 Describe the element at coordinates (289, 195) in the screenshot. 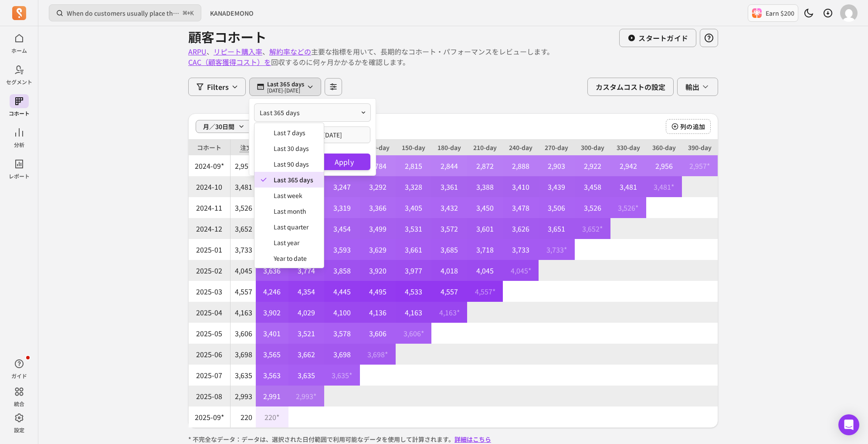

I see `div: last 365 days` at that location.